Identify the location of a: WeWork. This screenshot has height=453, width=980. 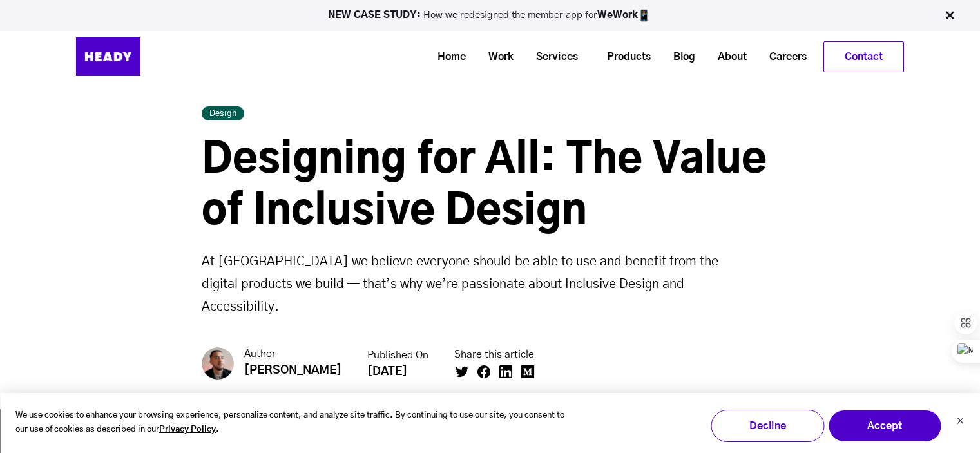
(617, 15).